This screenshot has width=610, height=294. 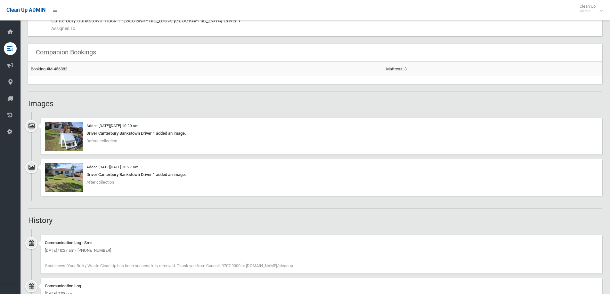 What do you see at coordinates (169, 266) in the screenshot?
I see `span: Good news! Your Bulky Waste Clean Up has been successfully removed. Thank you from Council. 9707 ...` at bounding box center [169, 266].